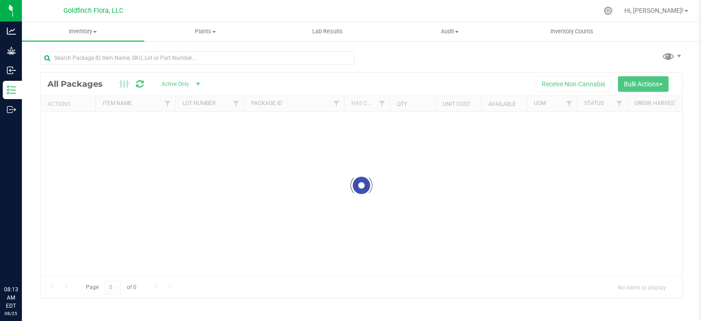  What do you see at coordinates (93, 10) in the screenshot?
I see `span: Goldfinch Flora, LLC` at bounding box center [93, 10].